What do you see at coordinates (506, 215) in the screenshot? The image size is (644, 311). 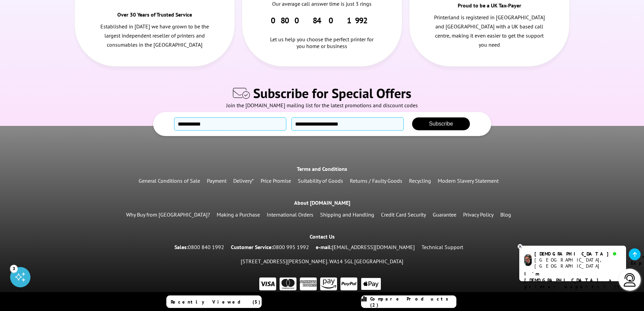 I see `a: Blog` at bounding box center [506, 215].